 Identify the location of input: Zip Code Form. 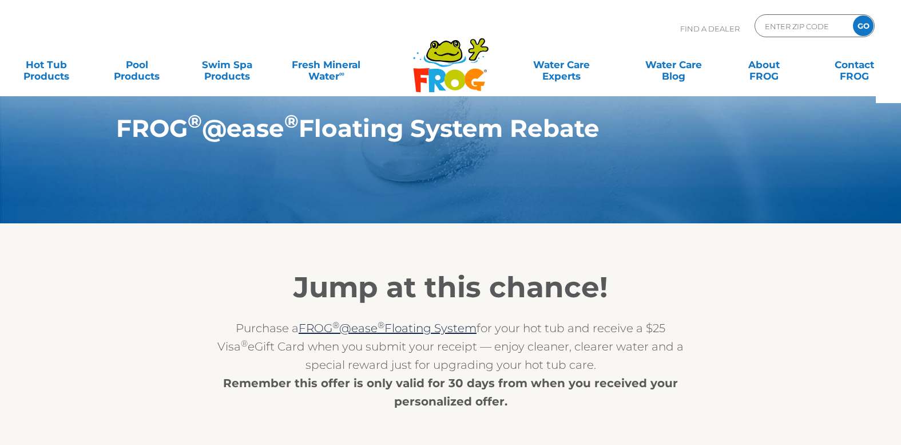
(802, 26).